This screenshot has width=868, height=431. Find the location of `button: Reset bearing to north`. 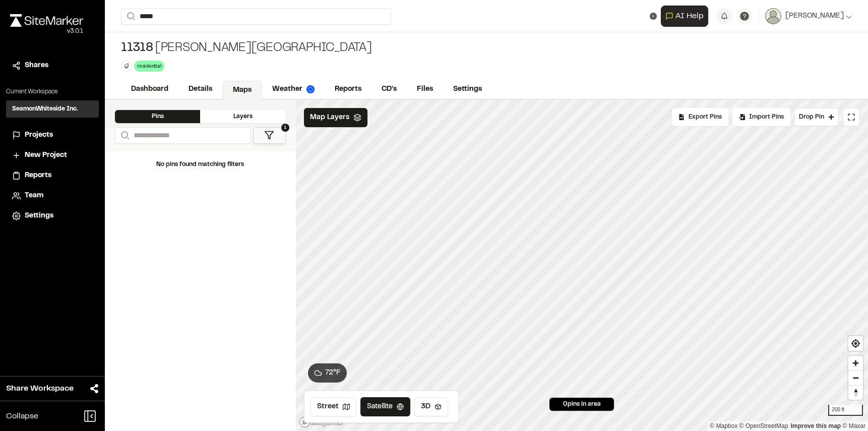

button: Reset bearing to north is located at coordinates (855, 392).